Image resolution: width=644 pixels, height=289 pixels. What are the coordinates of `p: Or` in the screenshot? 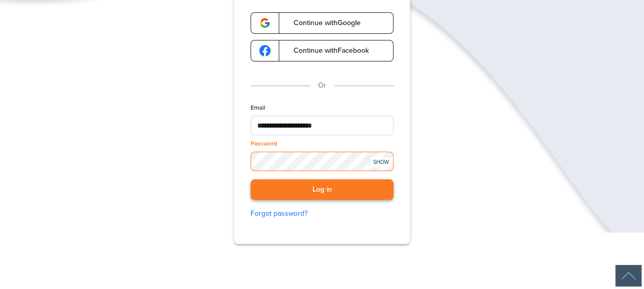 It's located at (322, 86).